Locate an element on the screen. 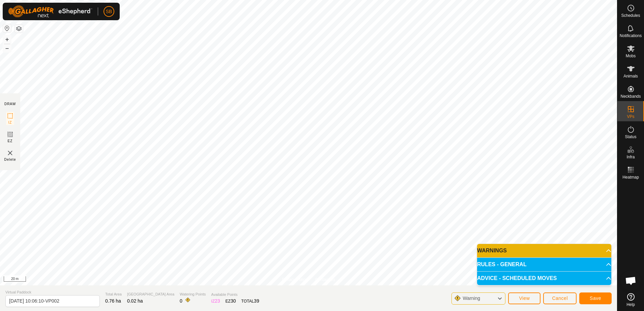 The height and width of the screenshot is (311, 644). img: VP is located at coordinates (10, 152).